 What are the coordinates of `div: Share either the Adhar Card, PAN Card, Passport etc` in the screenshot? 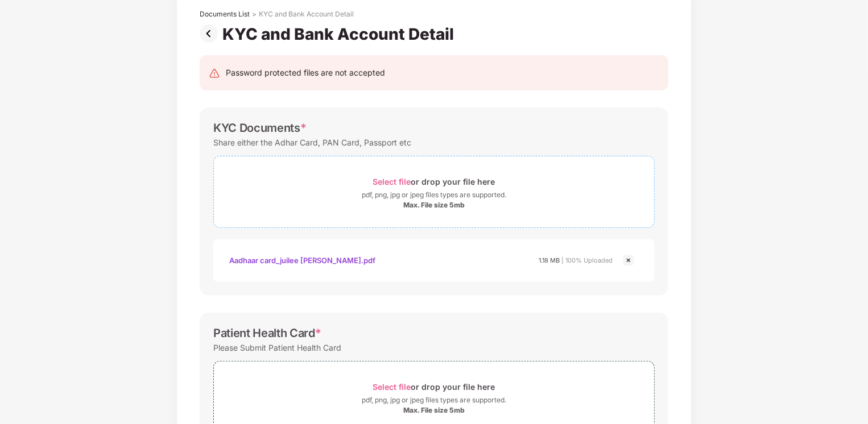 It's located at (312, 142).